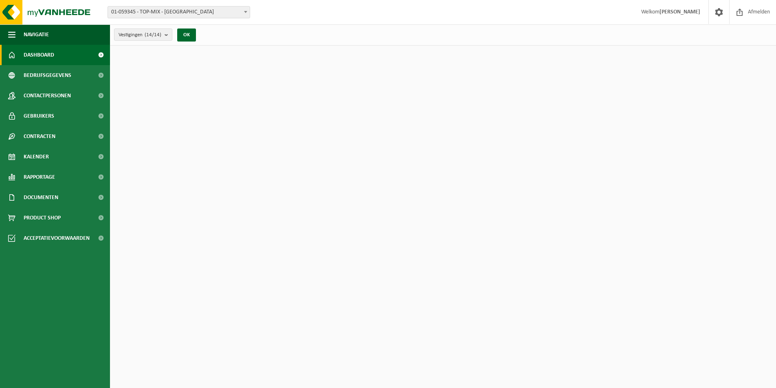 The image size is (776, 388). Describe the element at coordinates (47, 75) in the screenshot. I see `span: Bedrijfsgegevens` at that location.